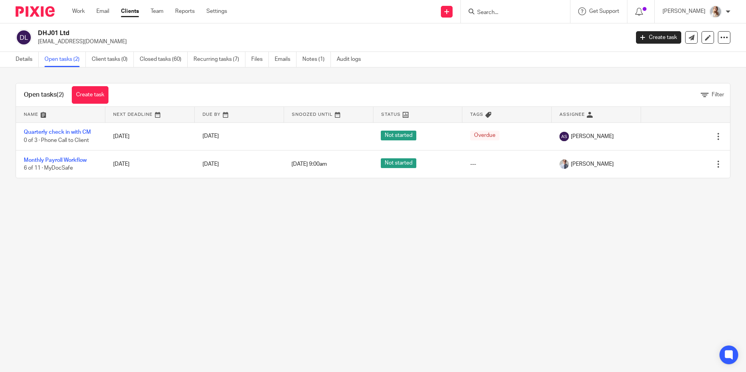 The width and height of the screenshot is (746, 372). Describe the element at coordinates (163, 59) in the screenshot. I see `a: Closed tasks (60)` at that location.